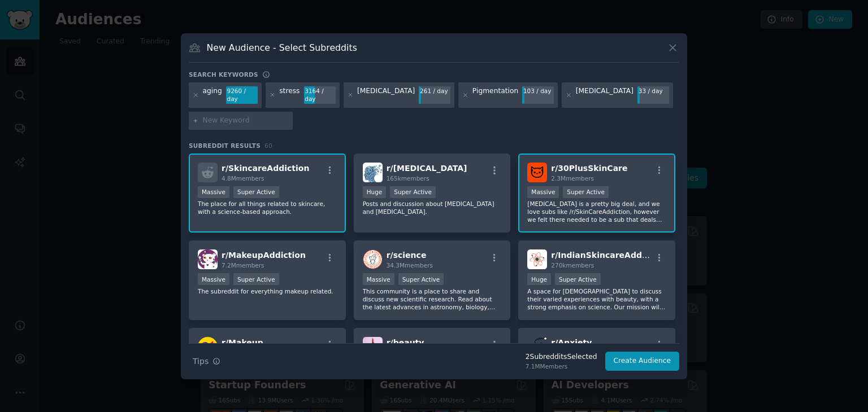  Describe the element at coordinates (245, 121) in the screenshot. I see `input: New Keyword` at that location.